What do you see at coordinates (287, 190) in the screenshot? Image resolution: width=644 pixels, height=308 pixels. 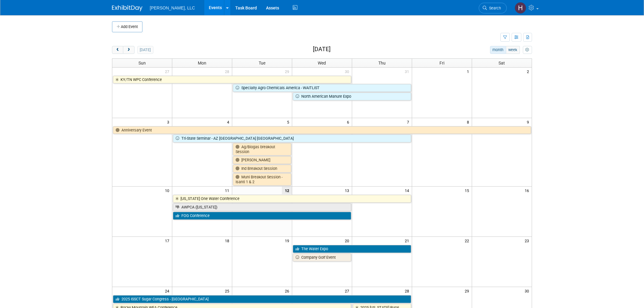 I see `span: 12` at bounding box center [287, 190].